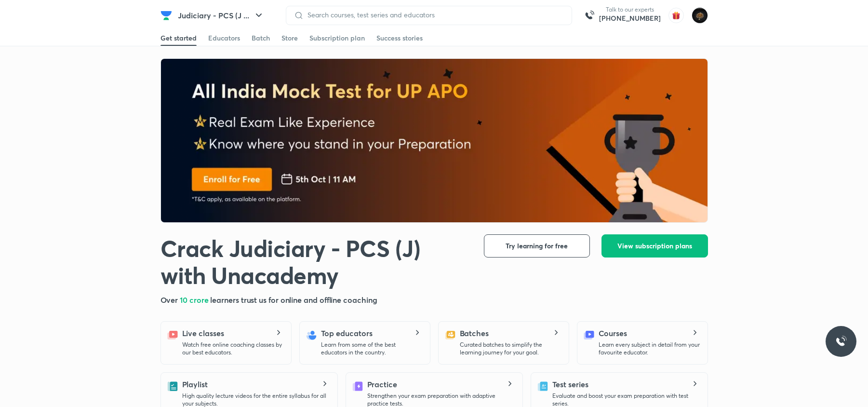 Image resolution: width=868 pixels, height=407 pixels. I want to click on span: Try learning for free, so click(536, 246).